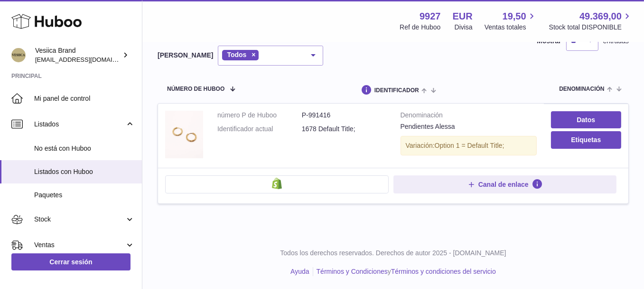 This screenshot has width=644, height=289. Describe the element at coordinates (586, 120) in the screenshot. I see `a: Datos` at that location.